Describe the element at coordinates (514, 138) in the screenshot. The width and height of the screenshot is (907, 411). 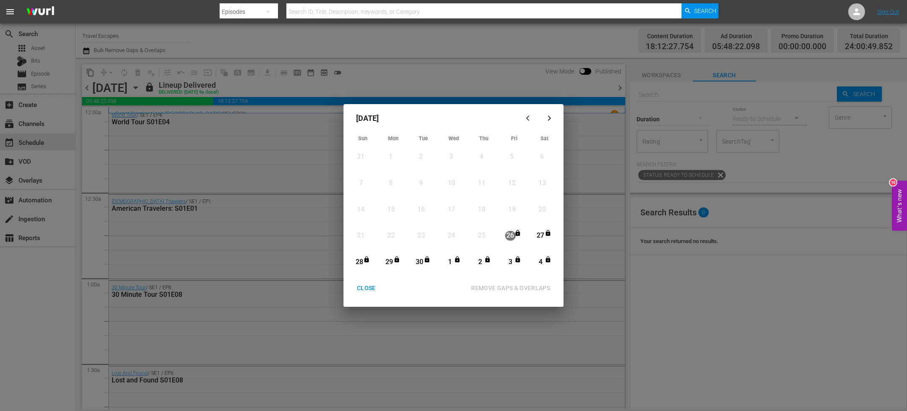
I see `span: Fri` at that location.